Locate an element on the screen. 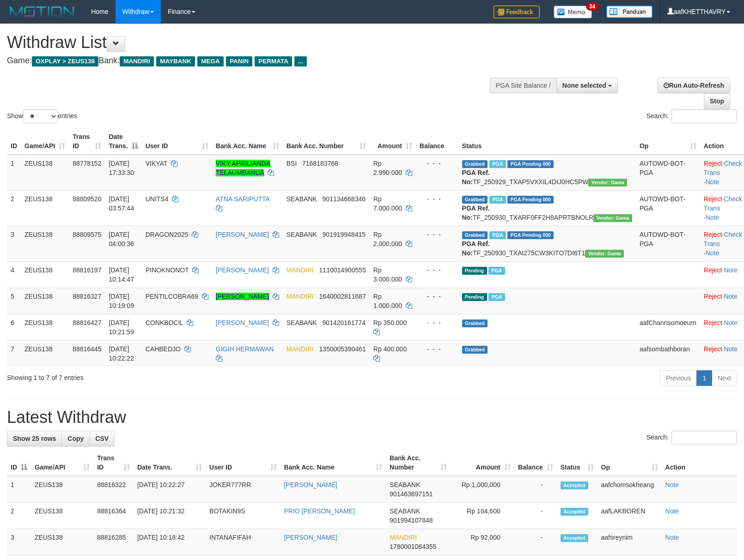 The height and width of the screenshot is (560, 744). td: 1 is located at coordinates (14, 172).